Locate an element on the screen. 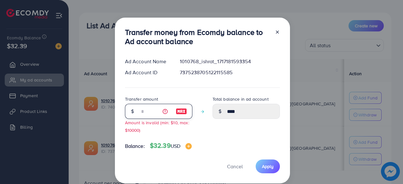  h3: Transfer money from Ecomdy balance to Ad account balance is located at coordinates (197, 37).